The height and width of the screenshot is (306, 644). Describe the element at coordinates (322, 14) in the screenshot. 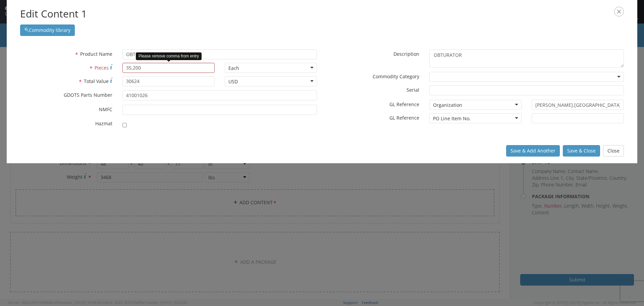

I see `h2: Edit Content 1` at that location.